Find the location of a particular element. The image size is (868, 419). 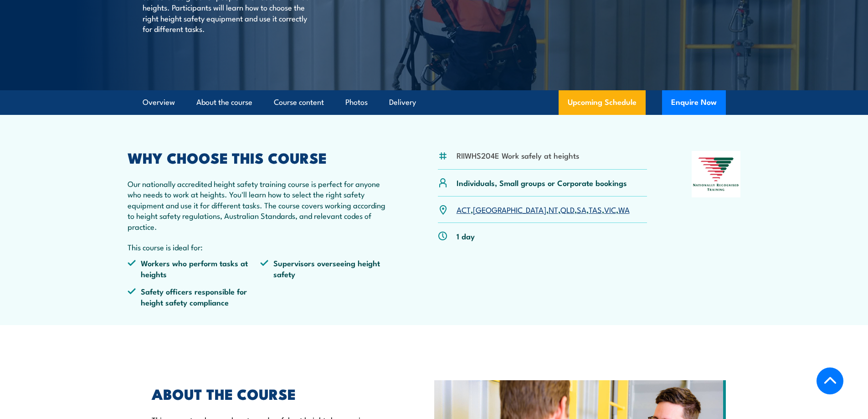

li: Supervisors overseeing height safety is located at coordinates (327, 268).